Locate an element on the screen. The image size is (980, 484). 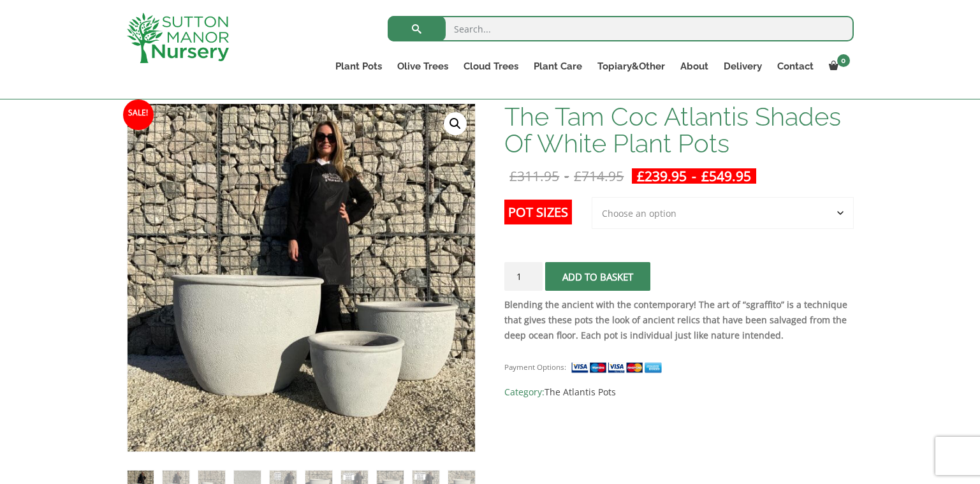
a: View full-screen image gallery is located at coordinates (455, 124).